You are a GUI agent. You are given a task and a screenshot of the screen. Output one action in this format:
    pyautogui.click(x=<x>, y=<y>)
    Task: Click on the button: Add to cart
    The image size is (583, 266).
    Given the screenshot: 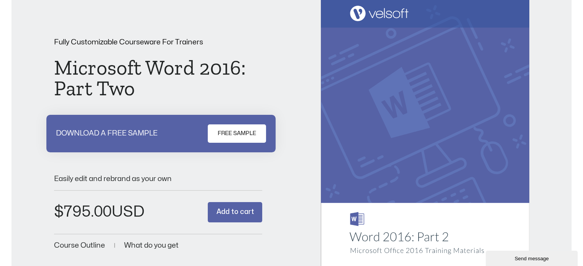 What is the action you would take?
    pyautogui.click(x=235, y=212)
    